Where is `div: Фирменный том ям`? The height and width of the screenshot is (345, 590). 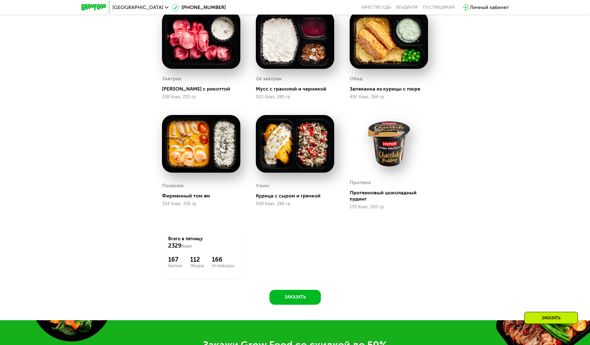 div: Фирменный том ям is located at coordinates (204, 196).